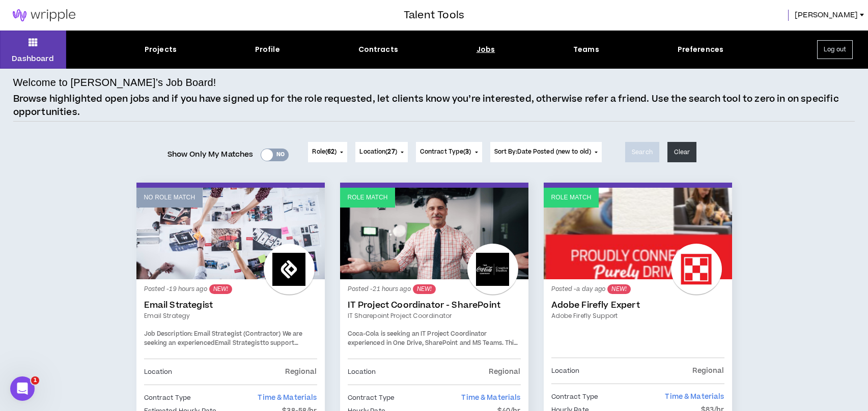 Image resolution: width=868 pixels, height=411 pixels. What do you see at coordinates (435, 289) in the screenshot?
I see `p: Posted - 21 hours ago` at bounding box center [435, 289].